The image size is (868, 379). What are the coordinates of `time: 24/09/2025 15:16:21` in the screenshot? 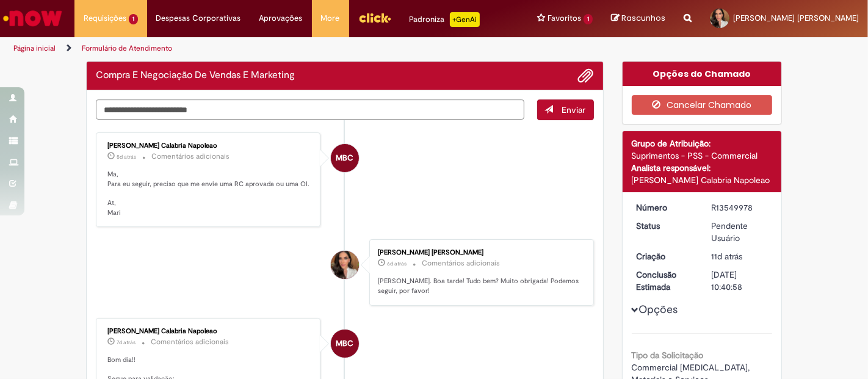 It's located at (126, 157).